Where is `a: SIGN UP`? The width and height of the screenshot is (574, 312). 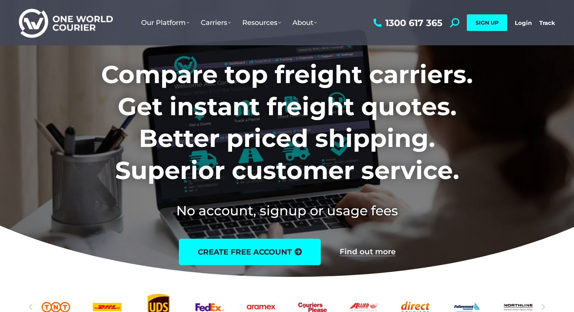
a: SIGN UP is located at coordinates (487, 23).